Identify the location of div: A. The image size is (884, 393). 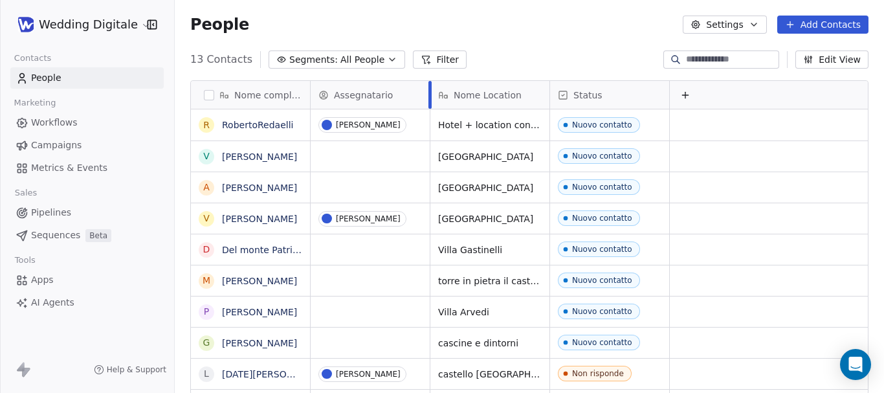
(206, 187).